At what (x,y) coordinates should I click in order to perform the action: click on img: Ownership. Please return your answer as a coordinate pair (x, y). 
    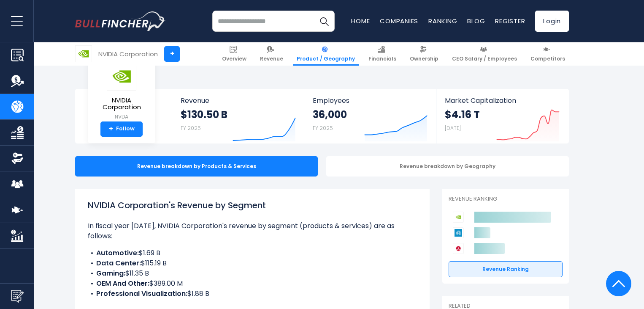
    Looking at the image, I should click on (18, 158).